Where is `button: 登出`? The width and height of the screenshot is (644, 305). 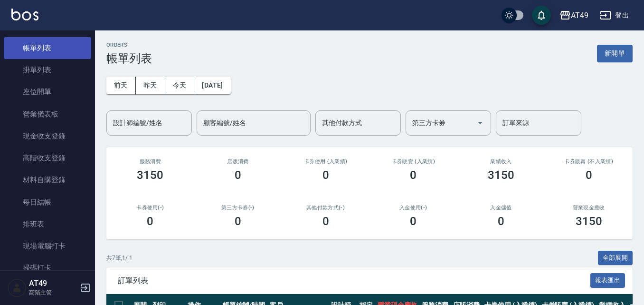
button: 登出 is located at coordinates (614, 15).